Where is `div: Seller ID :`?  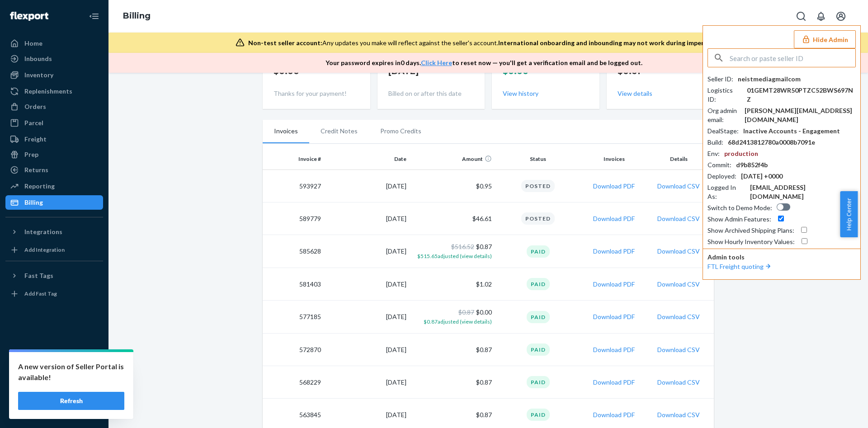
div: Seller ID : is located at coordinates (720, 79).